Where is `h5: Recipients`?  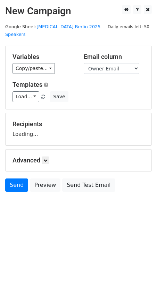
h5: Recipients is located at coordinates (79, 124).